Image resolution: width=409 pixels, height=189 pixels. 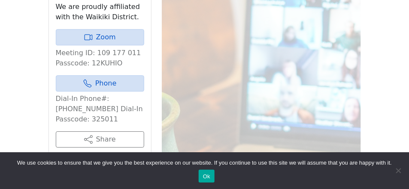 I want to click on span: We use cookies to ensure that we give you the best experience on our website. If you continue to ..., so click(x=204, y=163).